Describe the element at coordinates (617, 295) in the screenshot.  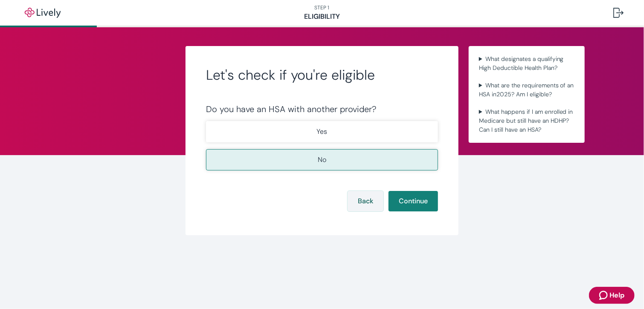
I see `span: Help` at that location.